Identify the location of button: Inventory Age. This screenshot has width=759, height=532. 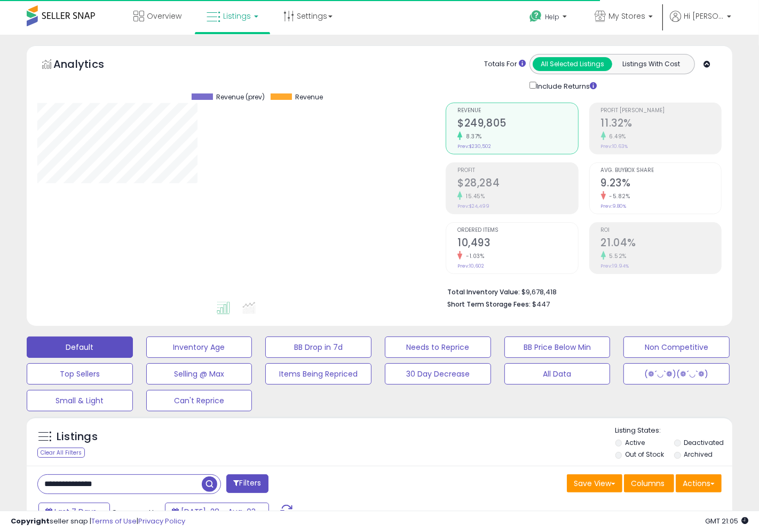
(199, 347).